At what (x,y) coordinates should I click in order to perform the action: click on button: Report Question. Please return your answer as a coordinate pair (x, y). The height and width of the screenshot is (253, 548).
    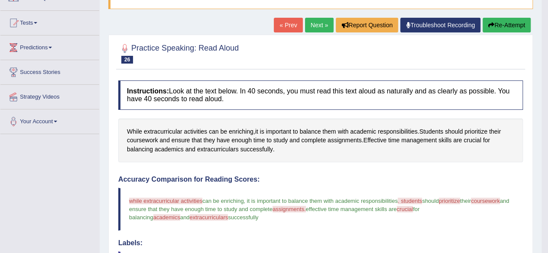
    Looking at the image, I should click on (367, 25).